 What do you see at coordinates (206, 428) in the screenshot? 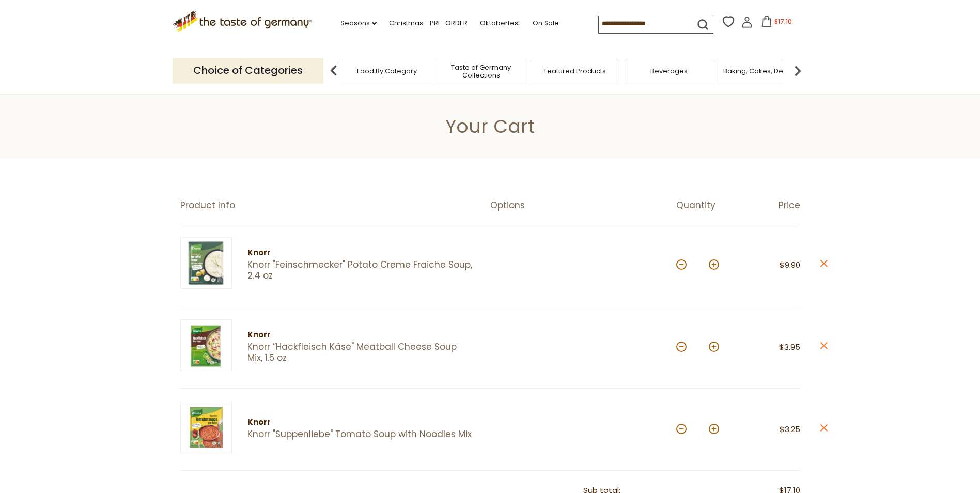
I see `img: Knorr Tomato Soup with Noodles` at bounding box center [206, 428].